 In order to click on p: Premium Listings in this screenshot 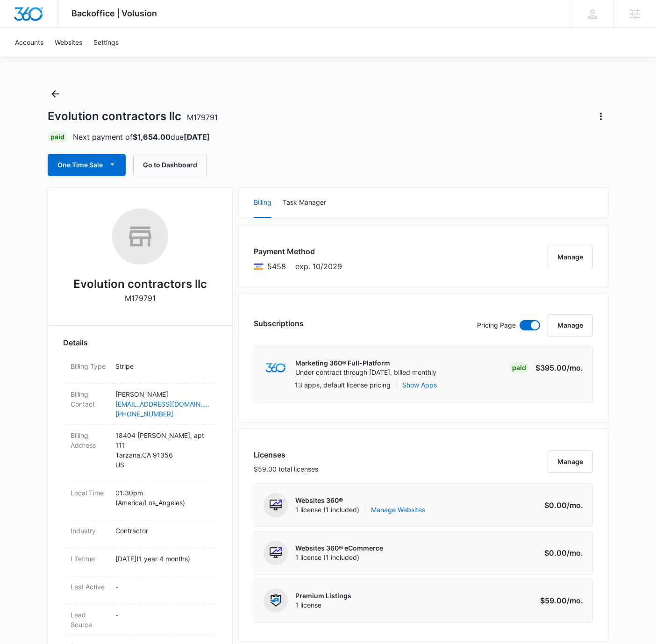, I will do `click(324, 596)`.